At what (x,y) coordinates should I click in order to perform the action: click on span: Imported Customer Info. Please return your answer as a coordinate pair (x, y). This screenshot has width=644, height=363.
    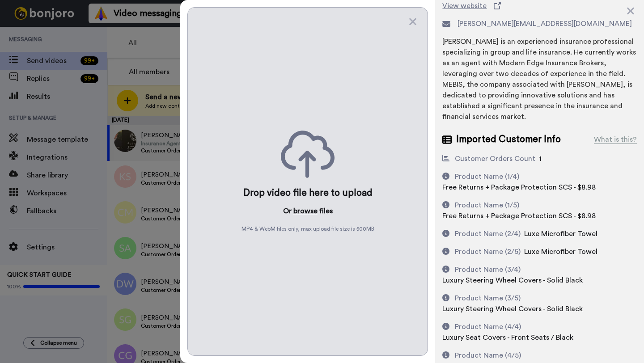
    Looking at the image, I should click on (508, 139).